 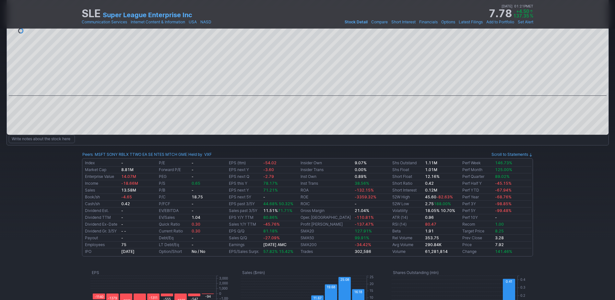 I want to click on a: 0.42, so click(x=429, y=183).